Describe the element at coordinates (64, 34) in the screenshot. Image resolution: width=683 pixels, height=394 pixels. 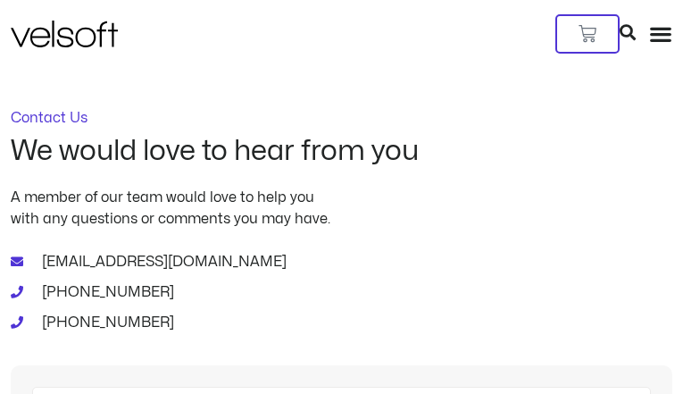
I see `img: Velsoft Training Materials` at that location.